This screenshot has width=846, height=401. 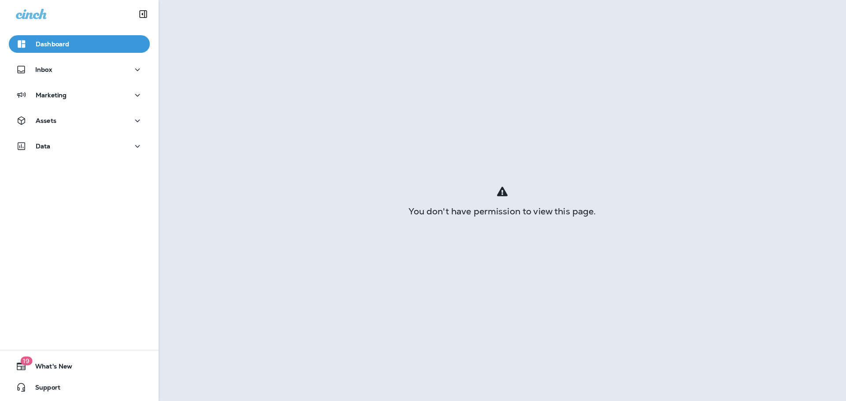 I want to click on button: Collapse Sidebar, so click(x=143, y=14).